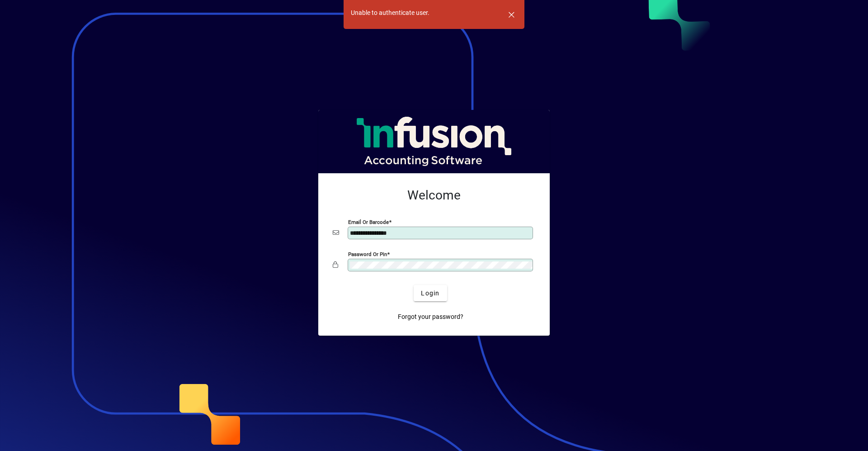 The height and width of the screenshot is (451, 868). Describe the element at coordinates (430, 293) in the screenshot. I see `span: Login` at that location.